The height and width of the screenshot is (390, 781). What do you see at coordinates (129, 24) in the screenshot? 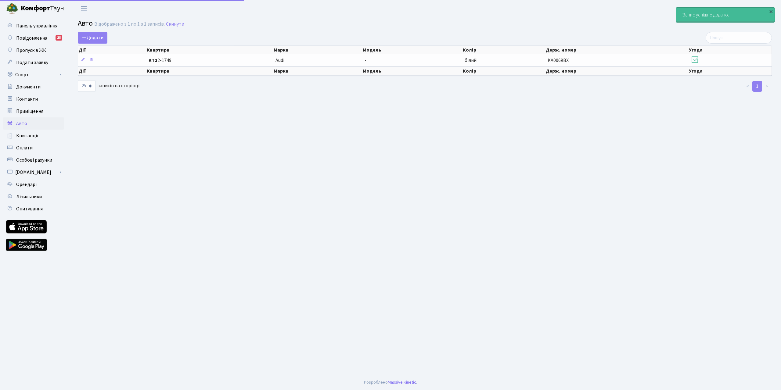
I see `div: Відображено з 1 по 1 з 1 записів.` at bounding box center [129, 24].